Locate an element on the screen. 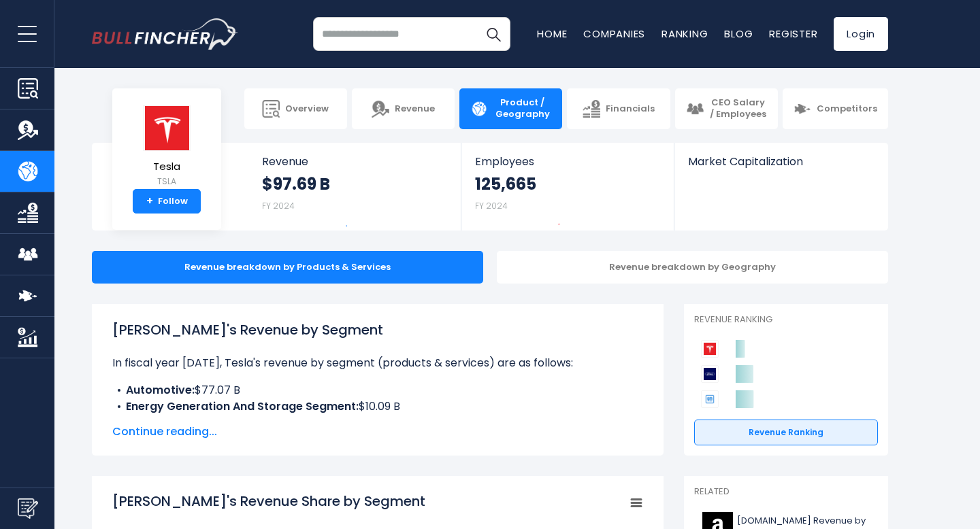 This screenshot has height=529, width=980. span: Competitors is located at coordinates (847, 109).